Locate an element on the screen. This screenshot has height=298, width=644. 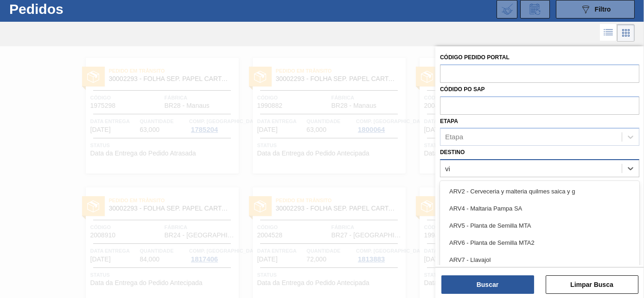
div: ARV4 - Maltaria Pampa SA is located at coordinates (539, 209).